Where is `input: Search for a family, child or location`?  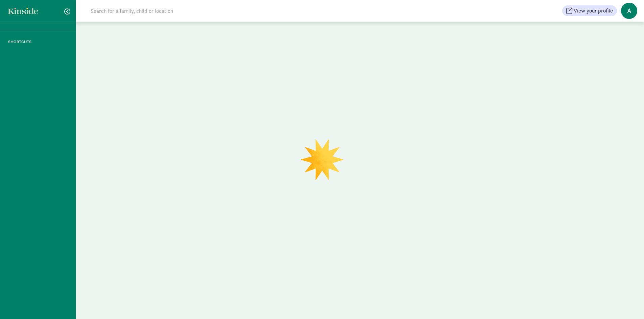
input: Search for a family, child or location is located at coordinates (181, 11).